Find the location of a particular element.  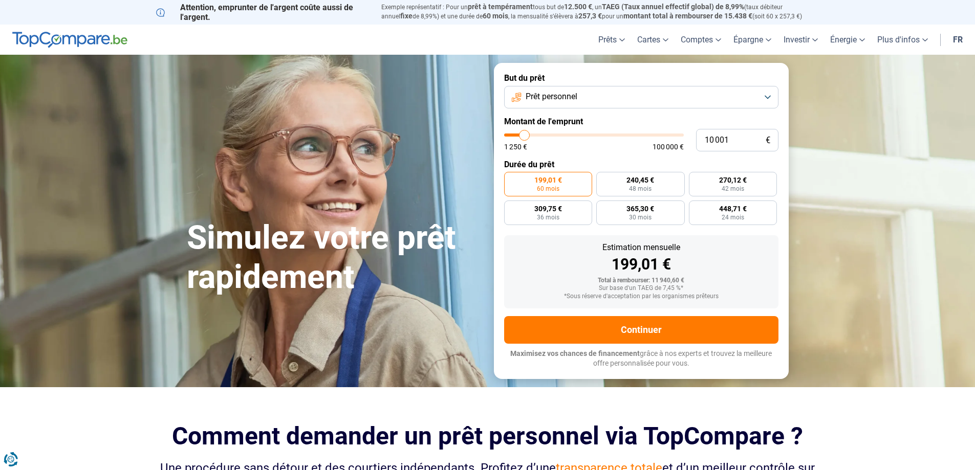

h2: Comment demander un prêt personnel via TopCompare ? is located at coordinates (488, 436).